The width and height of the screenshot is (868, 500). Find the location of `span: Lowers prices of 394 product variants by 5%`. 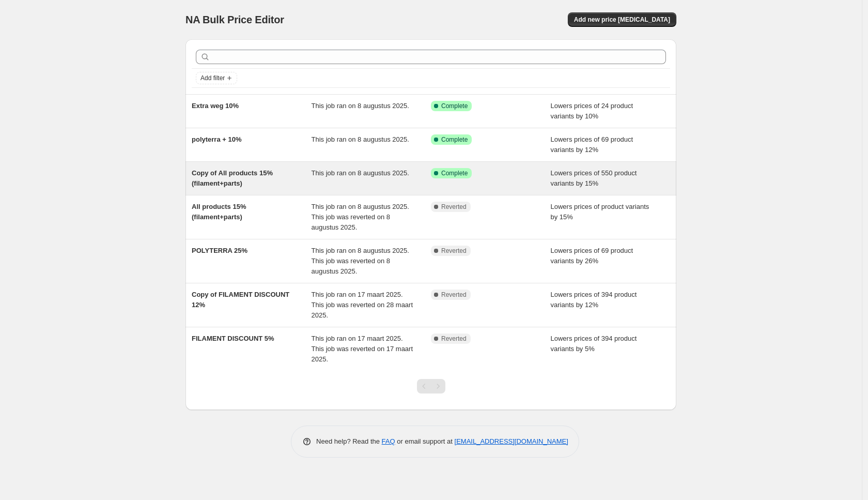

span: Lowers prices of 394 product variants by 5% is located at coordinates (593, 343).